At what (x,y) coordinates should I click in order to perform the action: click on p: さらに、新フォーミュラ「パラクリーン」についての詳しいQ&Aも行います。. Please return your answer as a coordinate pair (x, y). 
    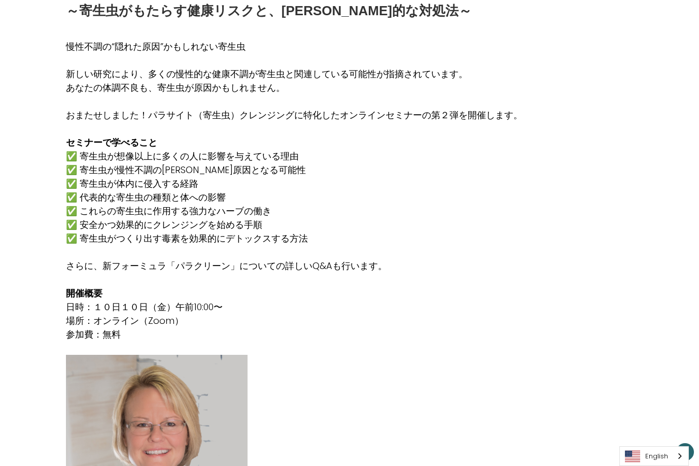
    Looking at the image, I should click on (294, 265).